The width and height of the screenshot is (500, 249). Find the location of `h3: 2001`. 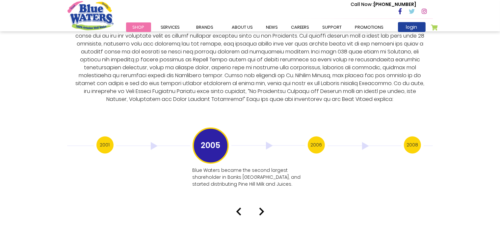

h3: 2001 is located at coordinates (105, 145).